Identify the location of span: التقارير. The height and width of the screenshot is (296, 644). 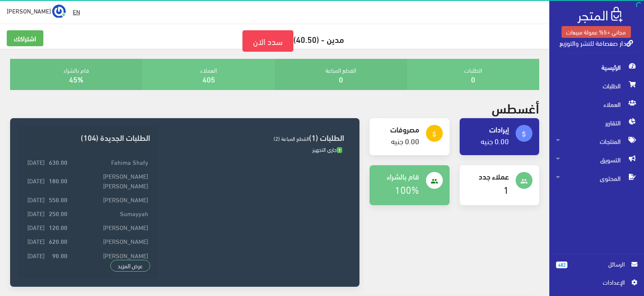
(596, 123).